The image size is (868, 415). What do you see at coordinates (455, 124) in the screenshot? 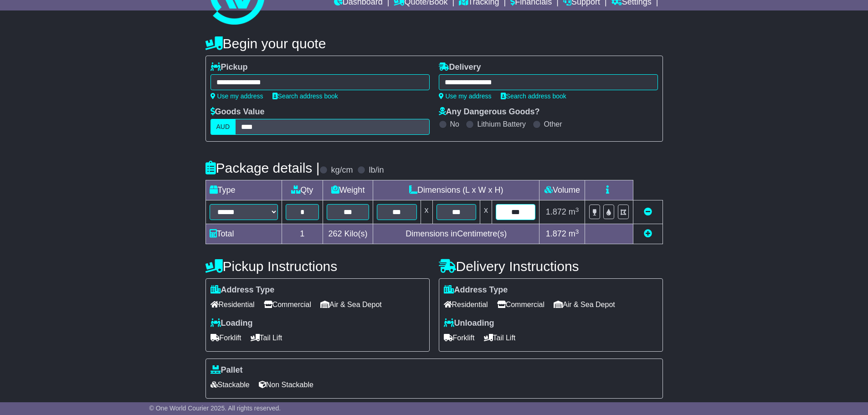
I see `label: No` at bounding box center [455, 124].